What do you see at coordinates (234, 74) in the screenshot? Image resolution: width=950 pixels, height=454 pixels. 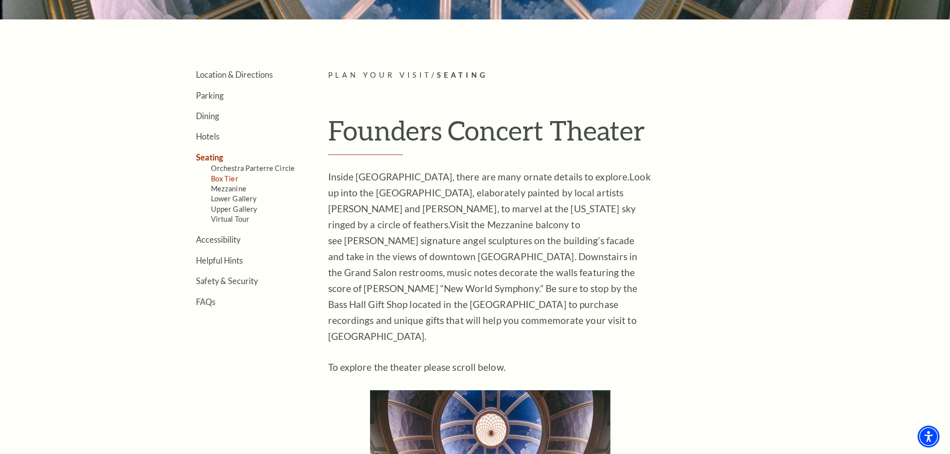 I see `a: Location & Directions` at bounding box center [234, 74].